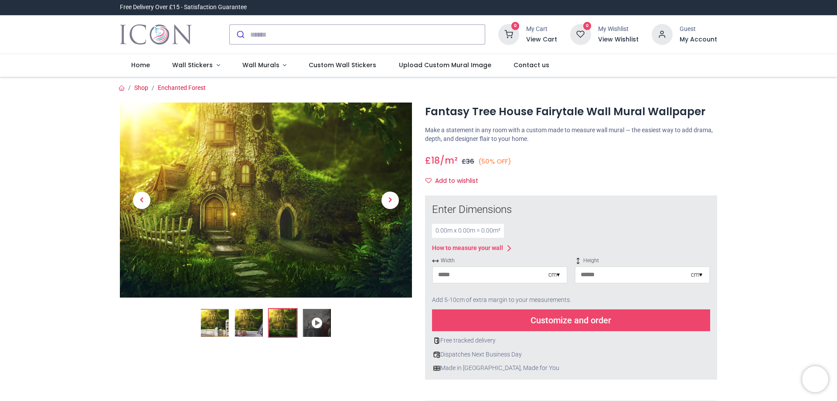 The height and width of the screenshot is (401, 837). What do you see at coordinates (618, 40) in the screenshot?
I see `h6: View Wishlist` at bounding box center [618, 40].